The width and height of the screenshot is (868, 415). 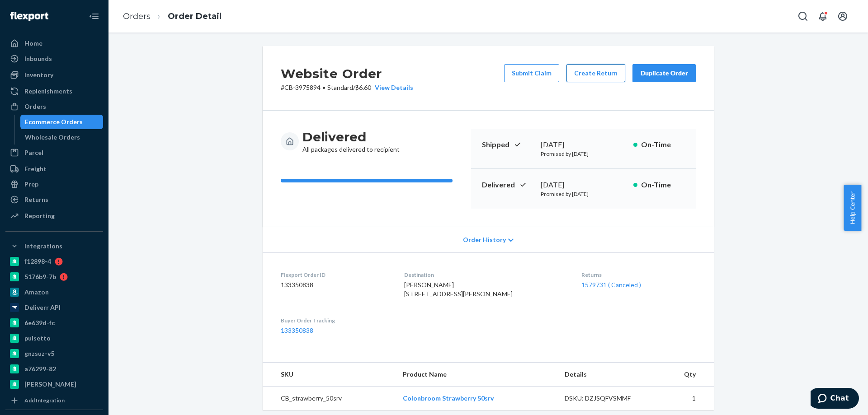 What do you see at coordinates (31, 184) in the screenshot?
I see `div: Prep` at bounding box center [31, 184].